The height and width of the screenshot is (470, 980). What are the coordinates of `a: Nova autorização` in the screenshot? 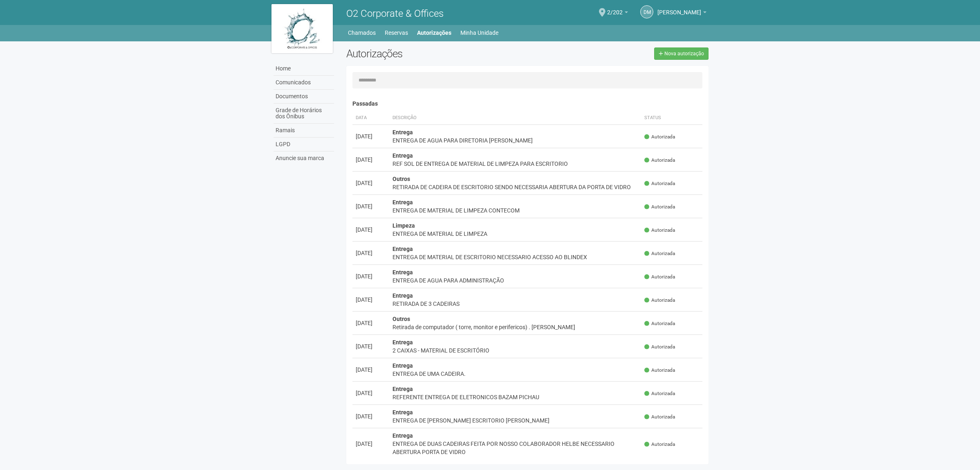 It's located at (681, 54).